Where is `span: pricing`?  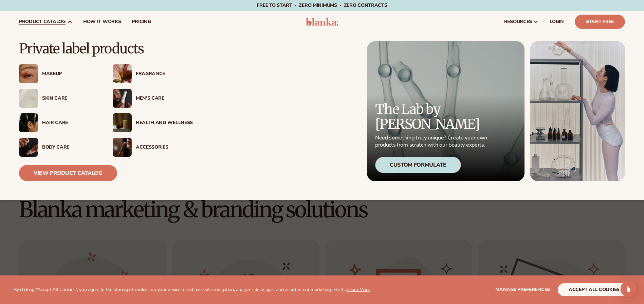
span: pricing is located at coordinates (141, 22).